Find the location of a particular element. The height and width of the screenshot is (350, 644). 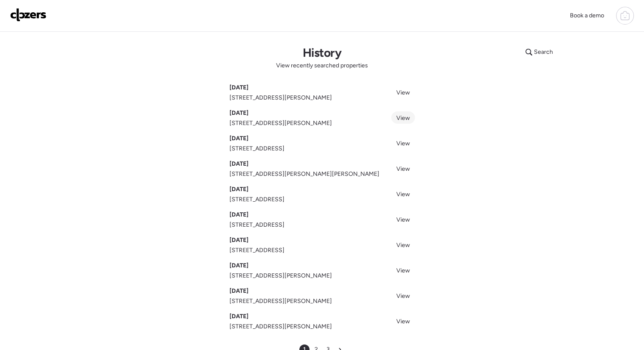

span: Search is located at coordinates (543, 52).